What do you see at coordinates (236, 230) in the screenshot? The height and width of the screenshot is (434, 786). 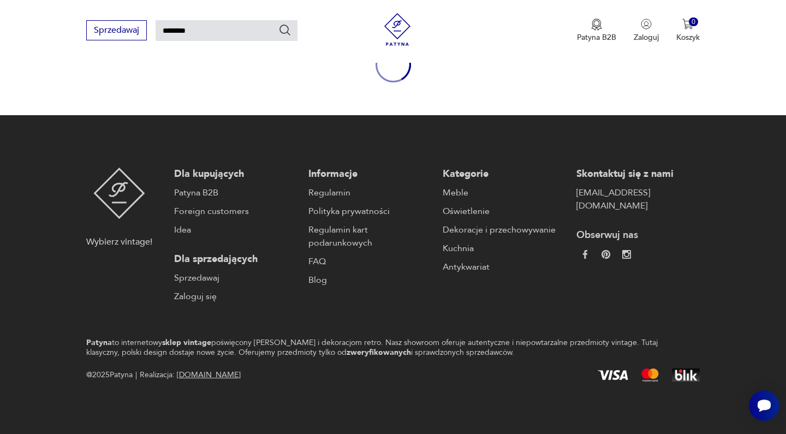 I see `a: Idea` at bounding box center [236, 230].